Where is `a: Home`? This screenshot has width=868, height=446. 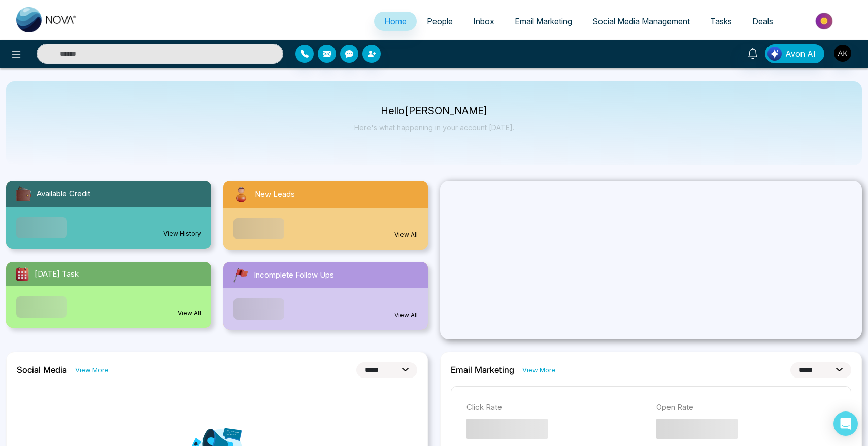
a: Home is located at coordinates (396, 21).